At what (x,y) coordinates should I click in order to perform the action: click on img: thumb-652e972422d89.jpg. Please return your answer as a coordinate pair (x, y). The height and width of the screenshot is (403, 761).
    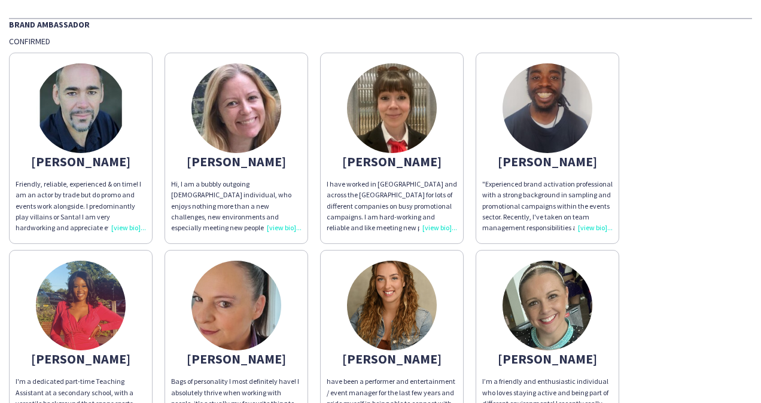
    Looking at the image, I should click on (81, 108).